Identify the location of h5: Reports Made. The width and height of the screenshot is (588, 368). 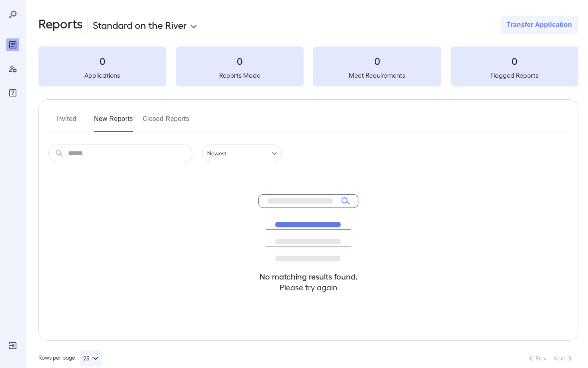
(240, 75).